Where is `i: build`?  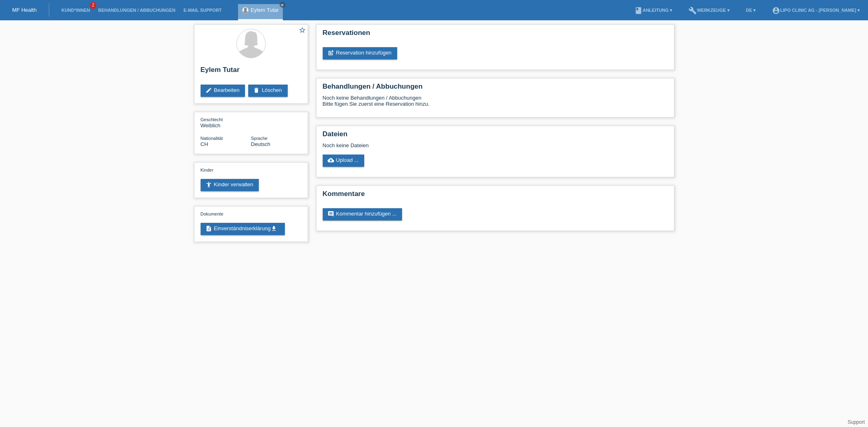 i: build is located at coordinates (692, 10).